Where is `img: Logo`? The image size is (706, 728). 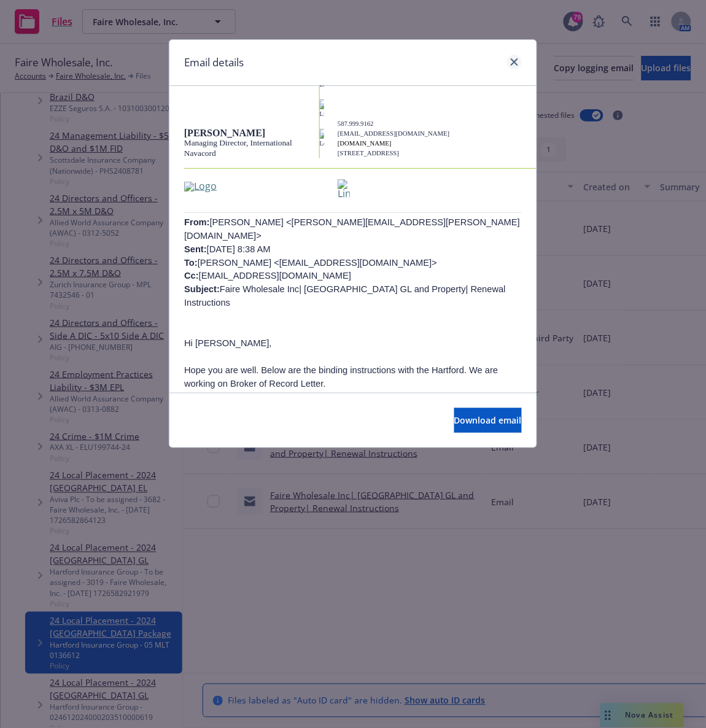
img: Logo is located at coordinates (215, 188).